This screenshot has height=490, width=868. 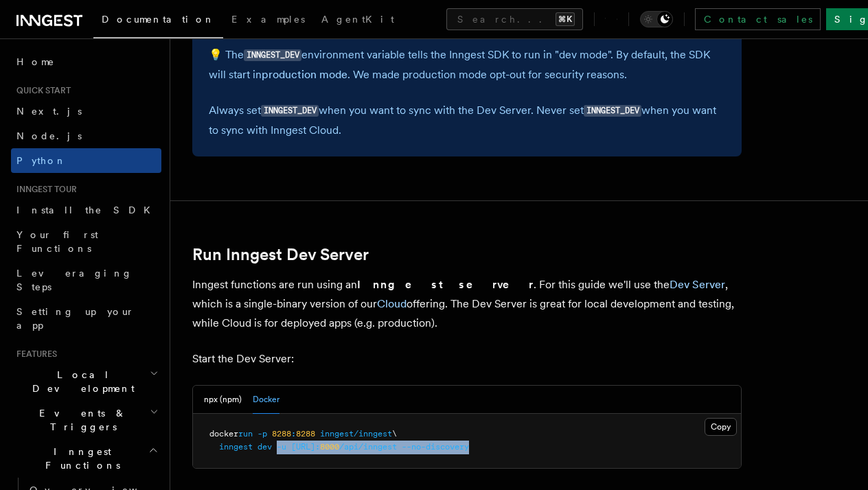 What do you see at coordinates (467, 120) in the screenshot?
I see `p: Always set when you want to sync with the Dev Server. Never set when you want to sync with Innges...` at bounding box center [467, 120].